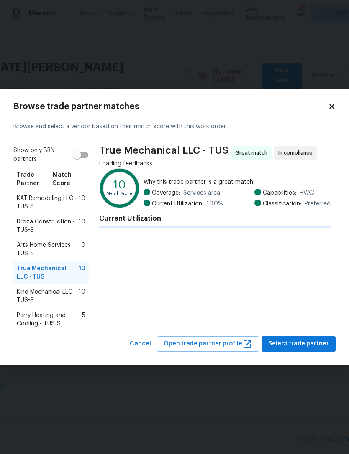  Describe the element at coordinates (171, 107) in the screenshot. I see `h2: Browse trade partner matches` at that location.